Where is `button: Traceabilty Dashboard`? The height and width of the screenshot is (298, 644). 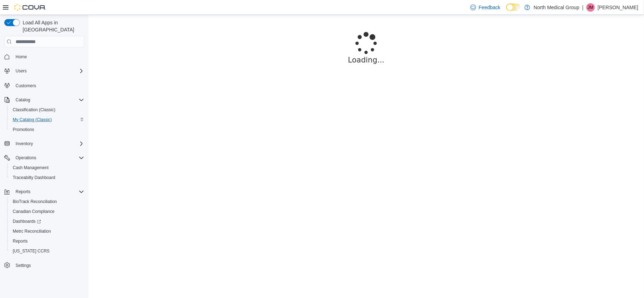
button: Traceabilty Dashboard is located at coordinates (47, 178).